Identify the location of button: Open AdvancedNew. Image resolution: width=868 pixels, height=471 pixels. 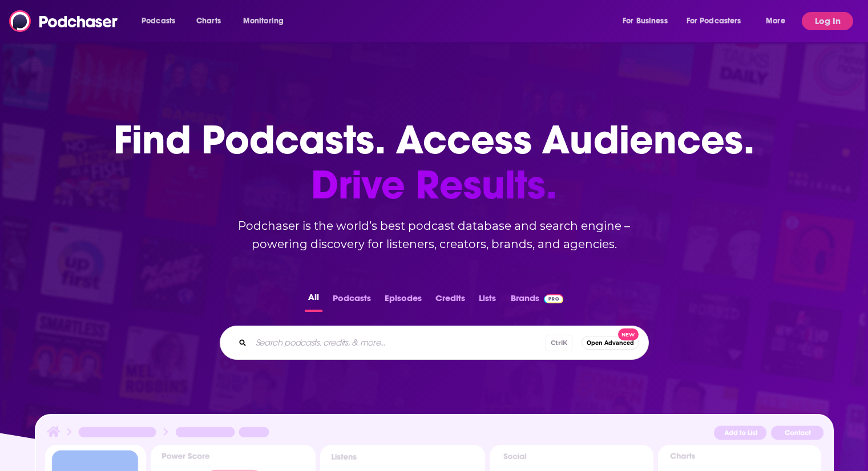
(609, 343).